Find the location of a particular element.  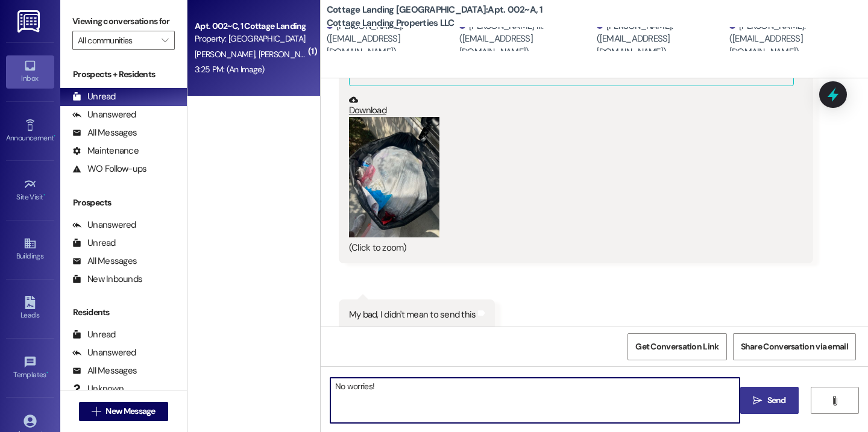

a: Inbox is located at coordinates (30, 72).